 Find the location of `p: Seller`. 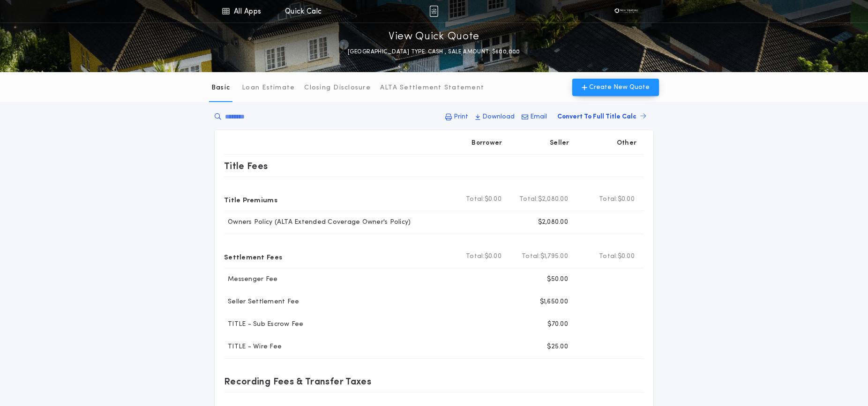

p: Seller is located at coordinates (560, 143).